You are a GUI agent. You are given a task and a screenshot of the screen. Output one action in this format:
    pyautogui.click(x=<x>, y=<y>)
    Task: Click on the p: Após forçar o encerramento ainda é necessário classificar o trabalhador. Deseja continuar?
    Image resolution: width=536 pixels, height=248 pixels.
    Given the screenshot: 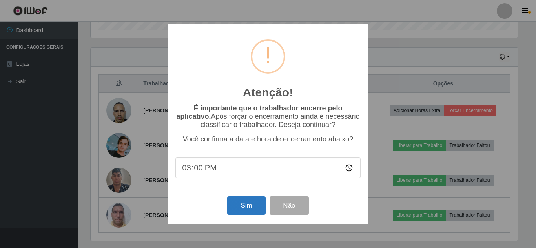 What is the action you would take?
    pyautogui.click(x=268, y=116)
    